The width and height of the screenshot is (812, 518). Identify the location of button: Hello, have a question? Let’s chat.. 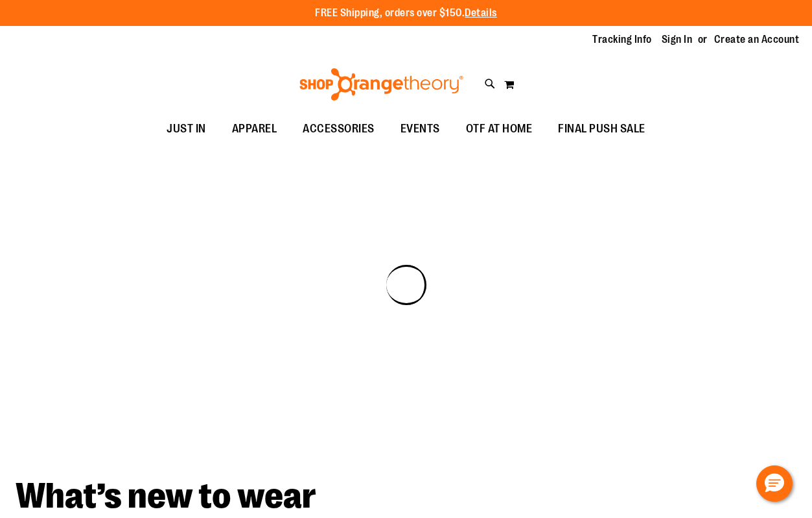
(774, 484).